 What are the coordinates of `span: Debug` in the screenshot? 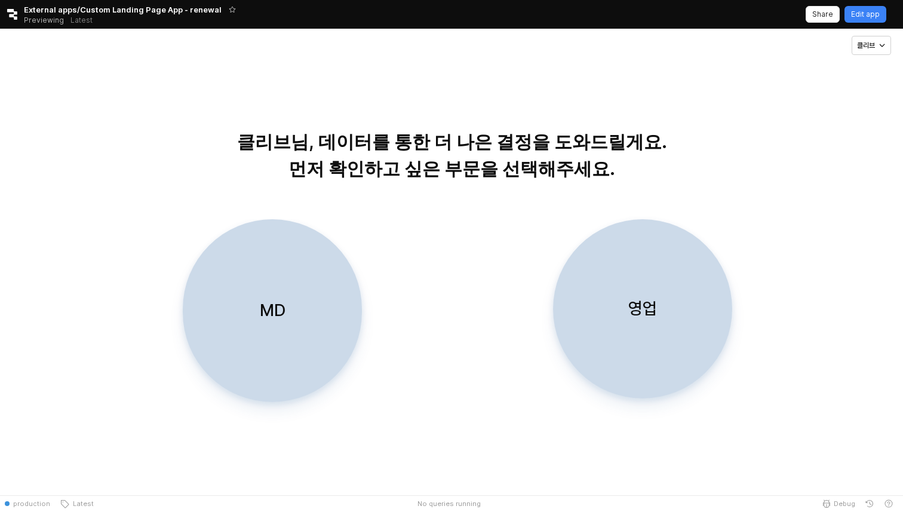 It's located at (845, 504).